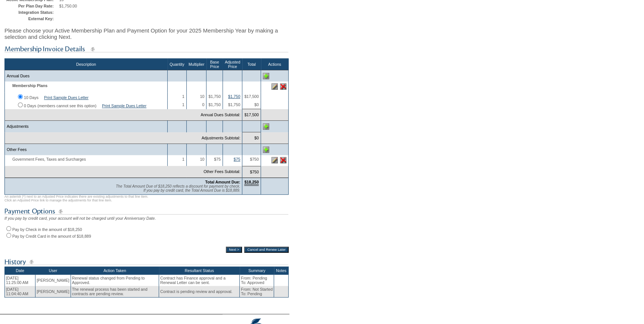 The image size is (644, 324). Describe the element at coordinates (30, 86) in the screenshot. I see `b: Membership Plans` at that location.